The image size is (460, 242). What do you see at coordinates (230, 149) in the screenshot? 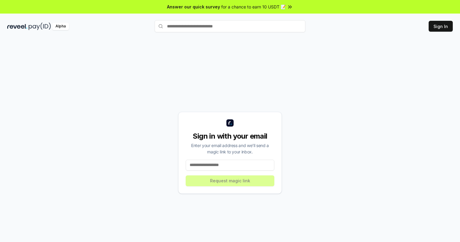
I see `div: Enter your email address and we’ll send a magic link to your inbox.` at bounding box center [230, 149].